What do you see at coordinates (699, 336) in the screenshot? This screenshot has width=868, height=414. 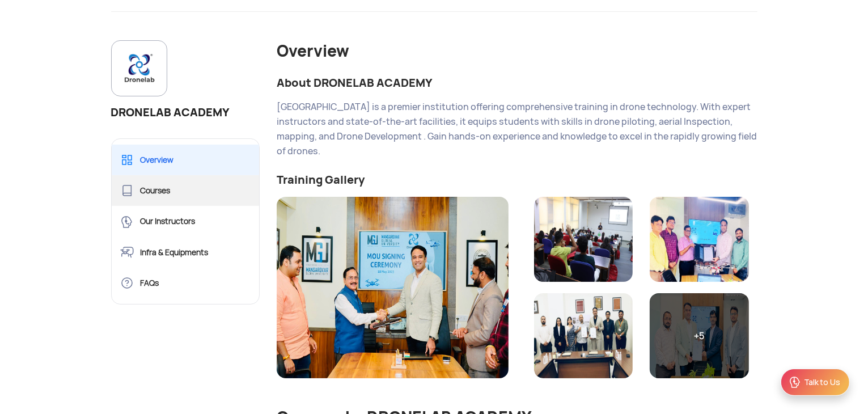 I see `div: +5` at bounding box center [699, 336].